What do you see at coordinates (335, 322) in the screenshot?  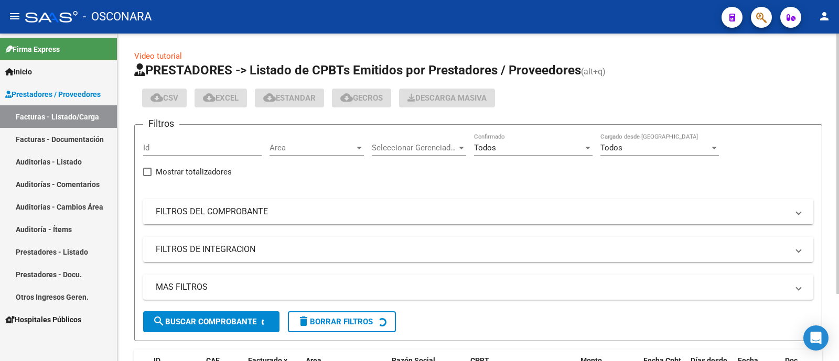 I see `span: Borrar Filtros` at bounding box center [335, 322].